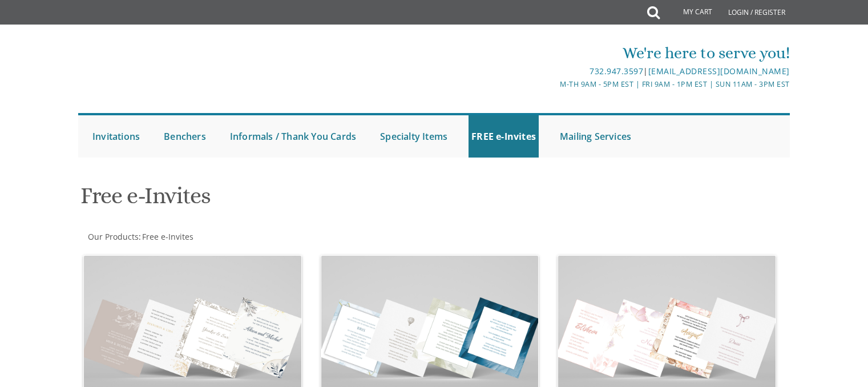 Image resolution: width=868 pixels, height=387 pixels. Describe the element at coordinates (553, 84) in the screenshot. I see `div: M-Th 9am - 5pm EST | Fri 9am - 1pm EST | Sun 11am - 3pm EST` at that location.